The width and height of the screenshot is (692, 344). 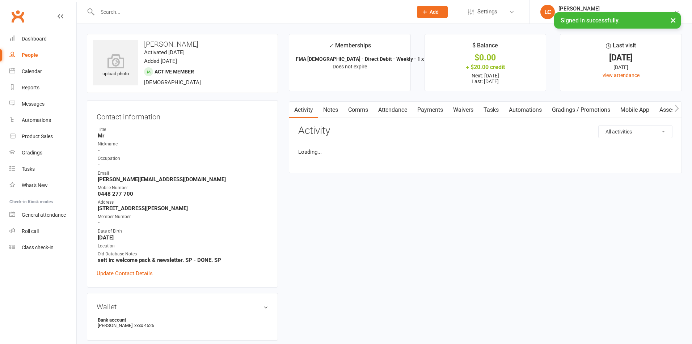 What do you see at coordinates (183, 231) in the screenshot?
I see `div: Date of Birth` at bounding box center [183, 231].